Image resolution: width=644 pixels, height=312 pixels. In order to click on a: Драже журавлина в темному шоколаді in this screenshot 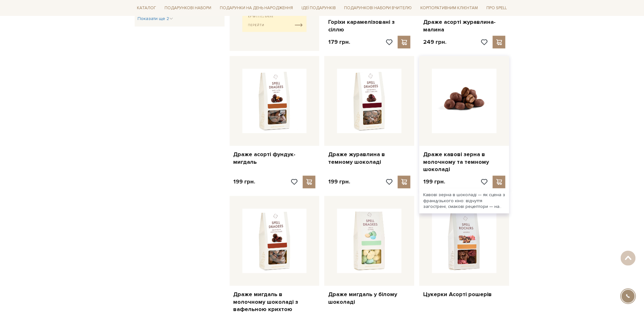, I will do `click(369, 159)`.